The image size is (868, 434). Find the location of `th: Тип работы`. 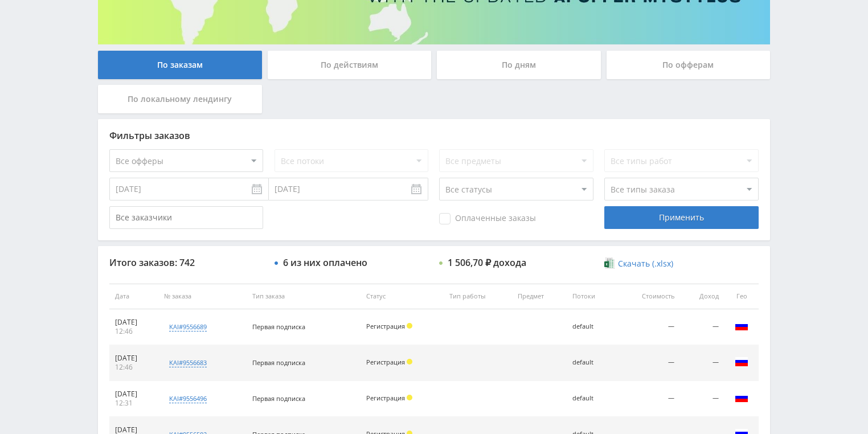

th: Тип работы is located at coordinates (478, 296).